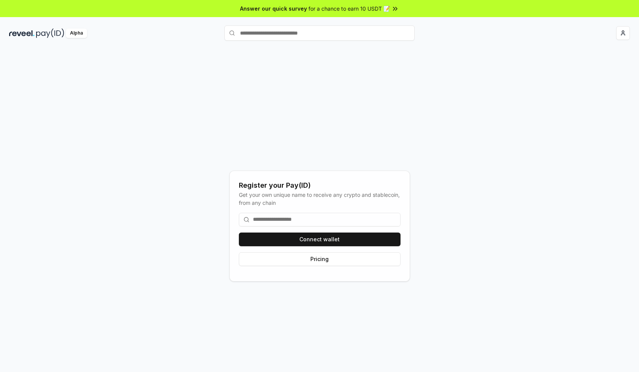 This screenshot has height=372, width=639. What do you see at coordinates (319, 259) in the screenshot?
I see `button: Pricing` at bounding box center [319, 259].